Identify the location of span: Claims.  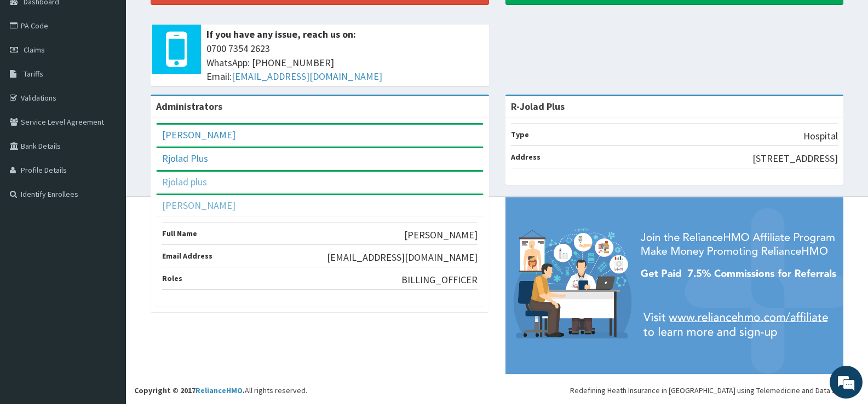
(34, 50).